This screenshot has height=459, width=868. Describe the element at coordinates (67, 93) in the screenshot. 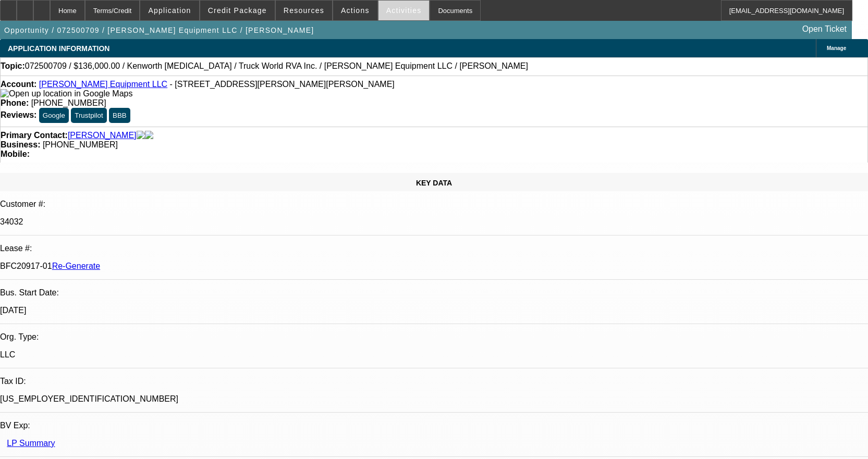

I see `a: View Google Maps` at that location.